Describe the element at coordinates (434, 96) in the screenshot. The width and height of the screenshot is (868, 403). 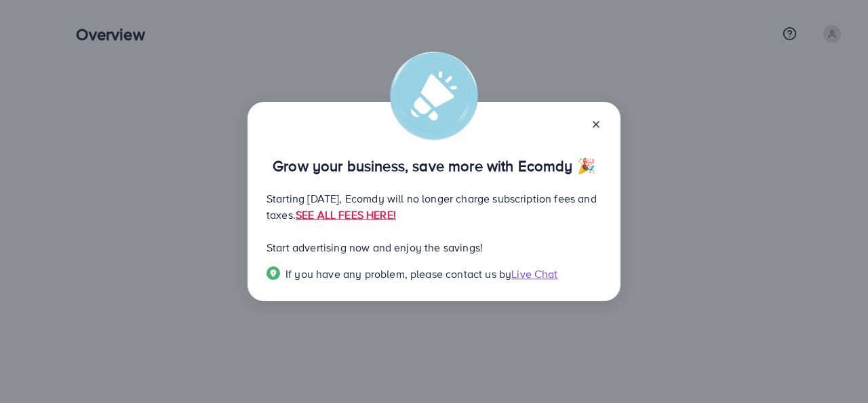
I see `img: alert` at that location.